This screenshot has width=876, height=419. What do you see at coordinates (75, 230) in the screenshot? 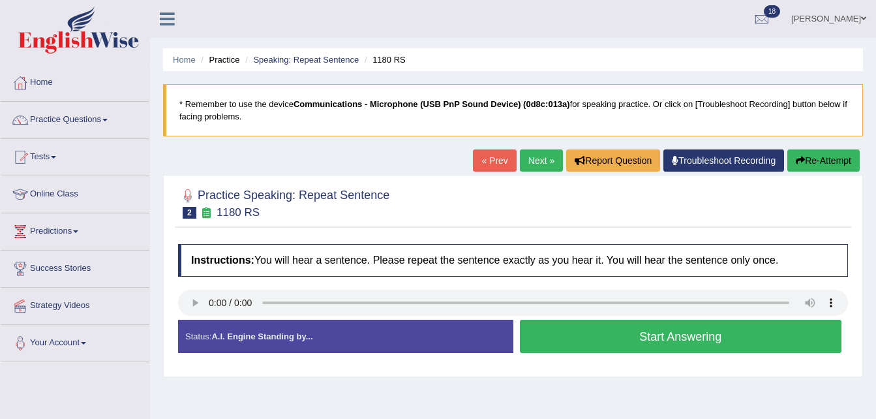
I see `a: Predictions` at bounding box center [75, 230].